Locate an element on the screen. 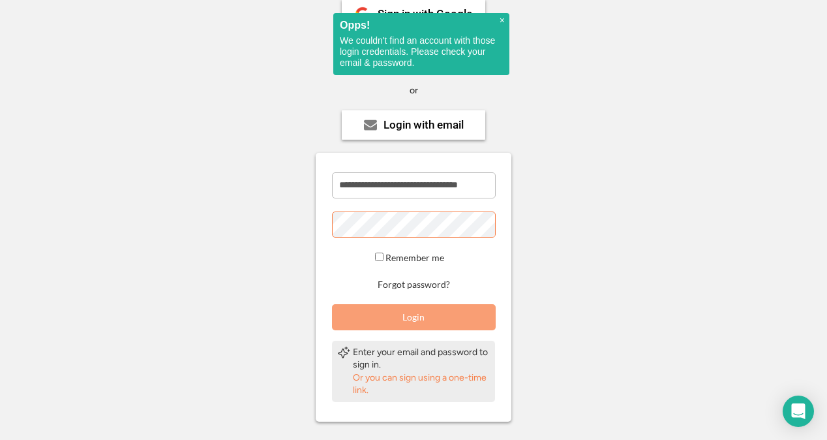 The width and height of the screenshot is (827, 440). div: Enter your email and password to sign in. is located at coordinates (421, 358).